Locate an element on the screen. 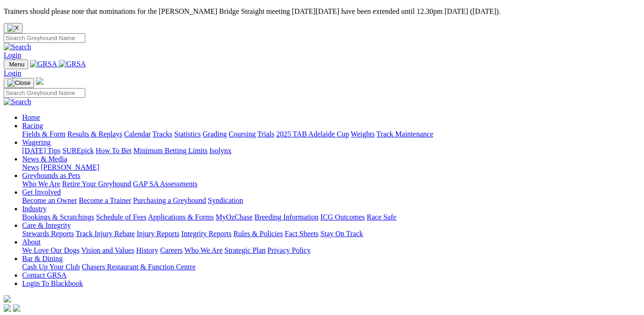 Image resolution: width=644 pixels, height=315 pixels. a: Bar & Dining is located at coordinates (42, 258).